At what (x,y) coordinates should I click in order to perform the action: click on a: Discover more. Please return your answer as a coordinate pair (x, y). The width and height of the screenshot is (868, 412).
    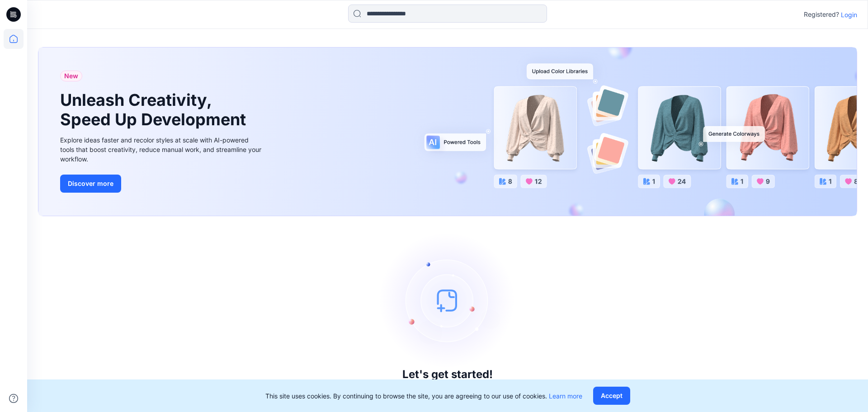
    Looking at the image, I should click on (162, 184).